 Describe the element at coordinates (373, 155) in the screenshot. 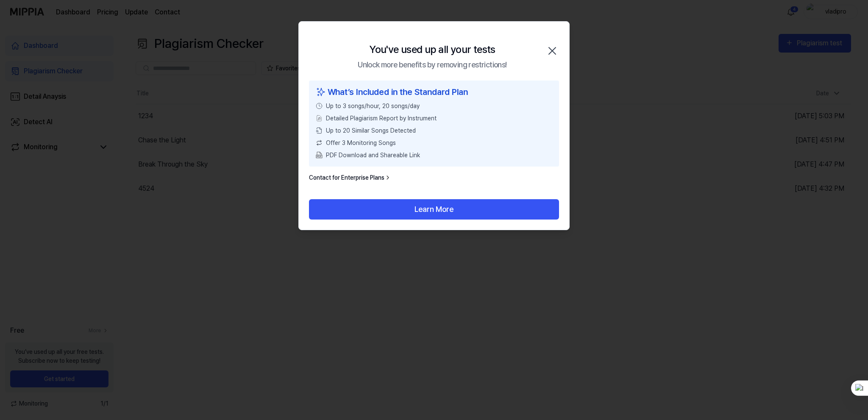

I see `span: PDF Download and Shareable Link` at that location.